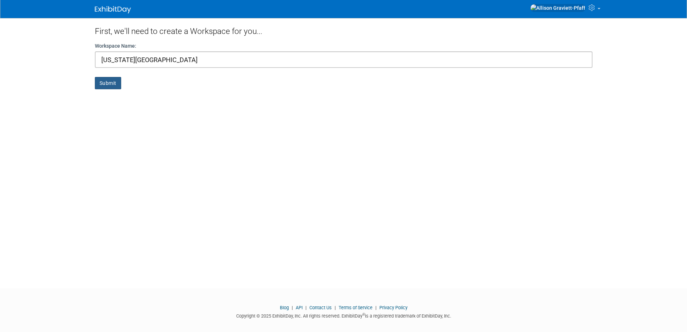 The width and height of the screenshot is (687, 332). Describe the element at coordinates (394, 307) in the screenshot. I see `a: Privacy Policy` at that location.